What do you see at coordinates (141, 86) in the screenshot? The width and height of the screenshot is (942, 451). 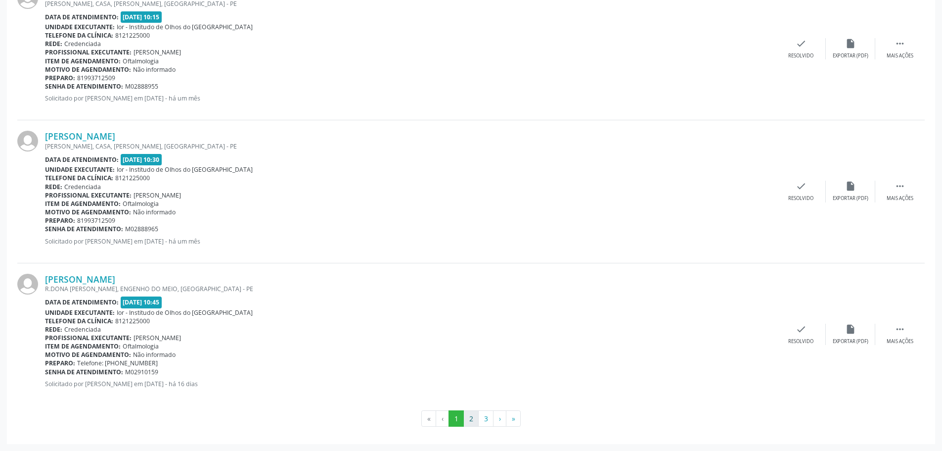 I see `span: M02888955` at bounding box center [141, 86].